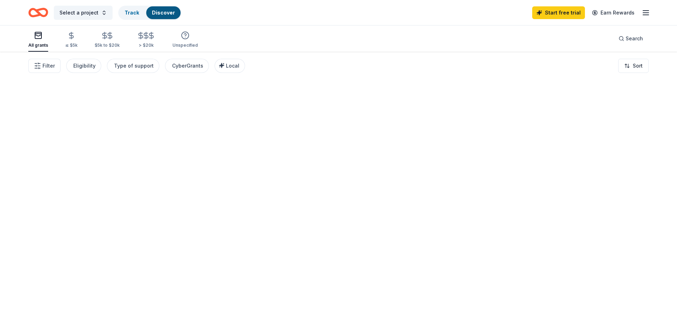 Image resolution: width=677 pixels, height=327 pixels. I want to click on button: TrackDiscover, so click(150, 13).